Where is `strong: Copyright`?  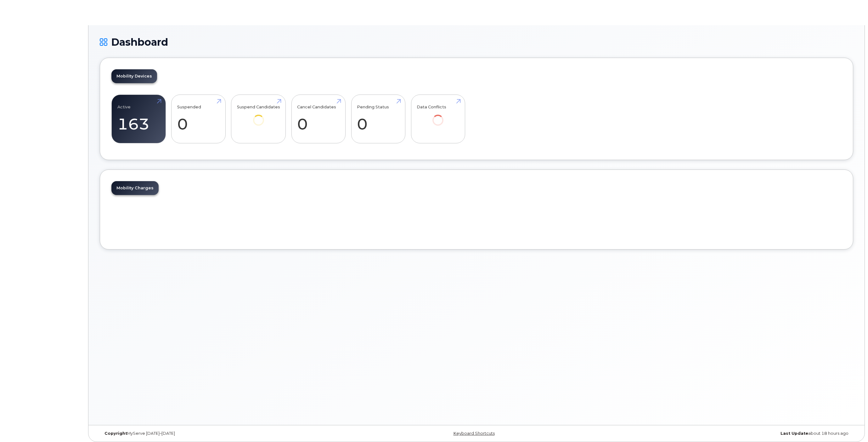 strong: Copyright is located at coordinates (116, 433).